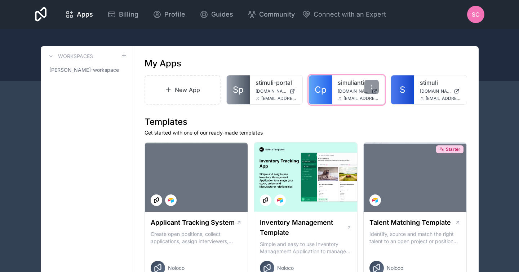 The width and height of the screenshot is (519, 272). I want to click on a: stimuli-portal, so click(276, 82).